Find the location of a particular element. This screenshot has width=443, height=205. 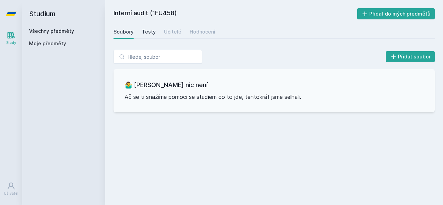

span: Moje předměty is located at coordinates (47, 44).